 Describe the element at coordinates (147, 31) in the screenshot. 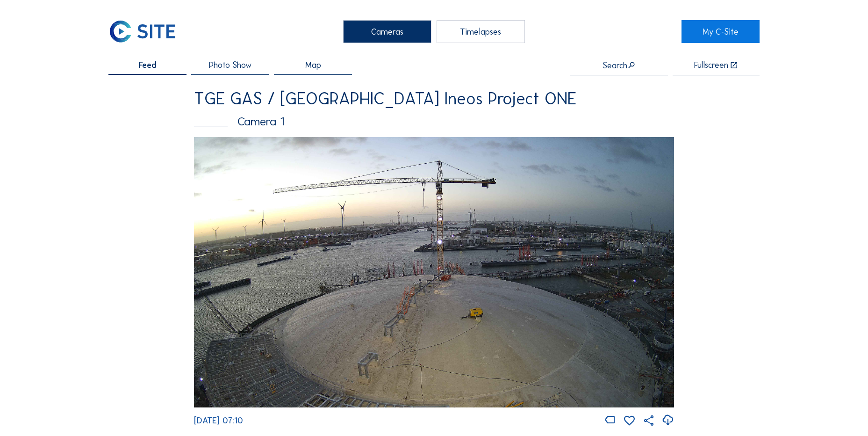

I see `a: C-SITE Logo` at that location.